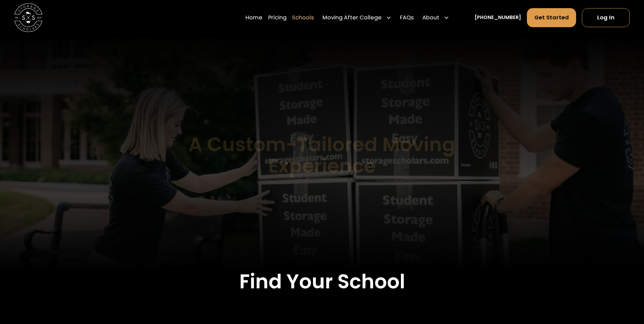  Describe the element at coordinates (28, 18) in the screenshot. I see `a: home` at that location.